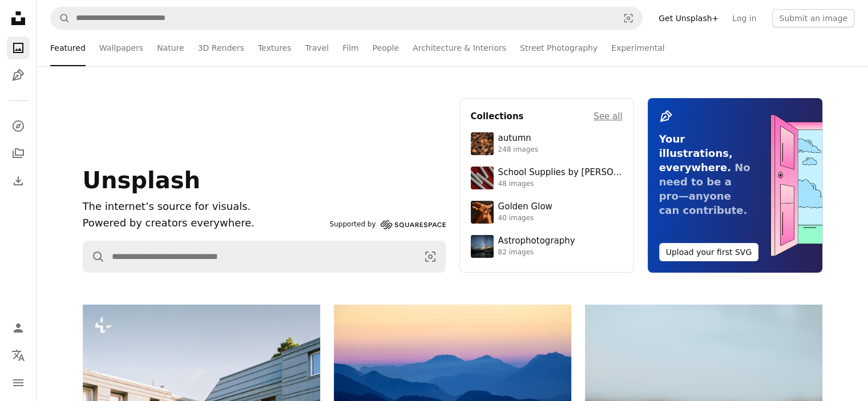 The height and width of the screenshot is (401, 868). I want to click on a: Street Photography, so click(559, 48).